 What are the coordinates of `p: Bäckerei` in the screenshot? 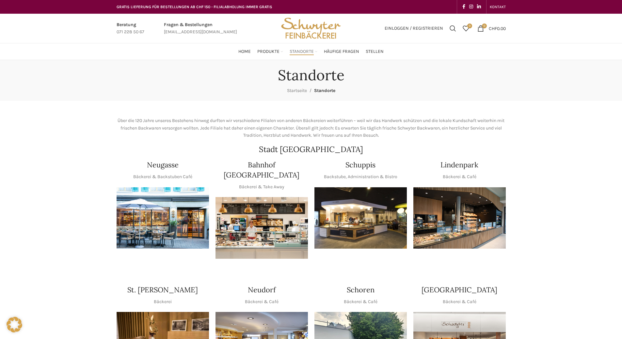 It's located at (163, 302).